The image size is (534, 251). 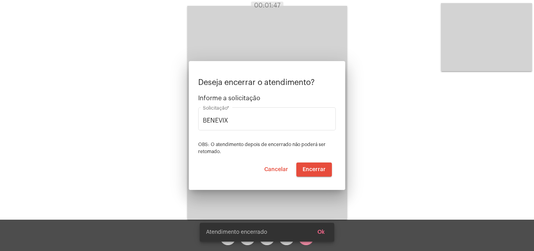 I want to click on input: Buscar solicitação, so click(x=267, y=120).